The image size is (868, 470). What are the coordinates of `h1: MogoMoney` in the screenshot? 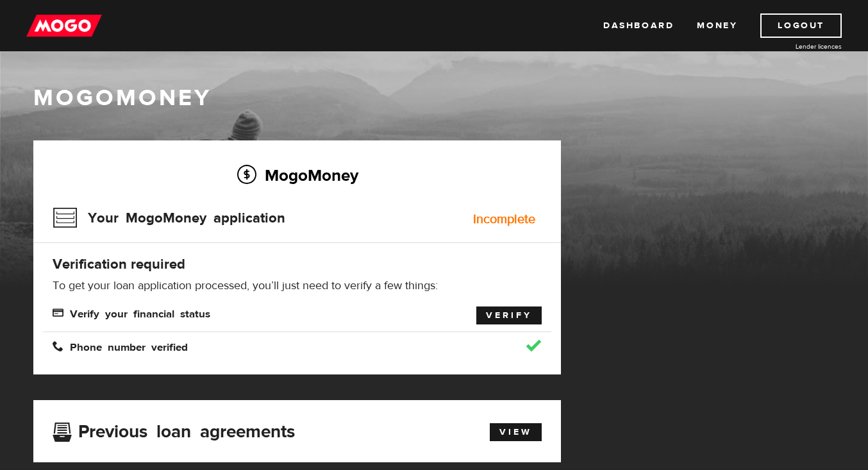 It's located at (434, 98).